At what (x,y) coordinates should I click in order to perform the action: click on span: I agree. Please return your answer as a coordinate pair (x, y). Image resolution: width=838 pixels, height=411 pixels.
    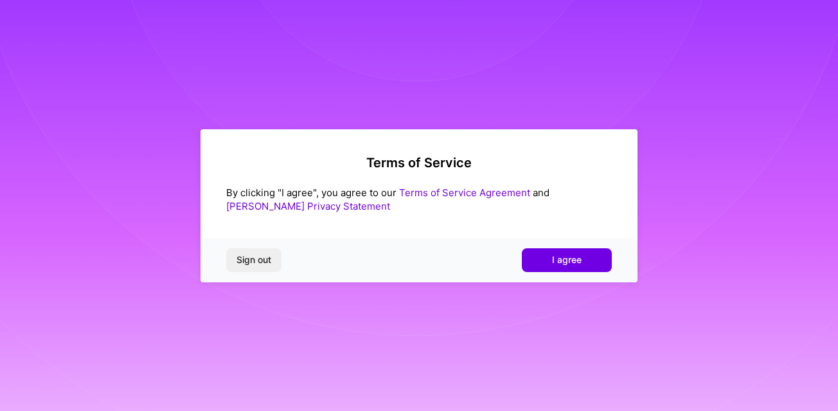
    Looking at the image, I should click on (567, 260).